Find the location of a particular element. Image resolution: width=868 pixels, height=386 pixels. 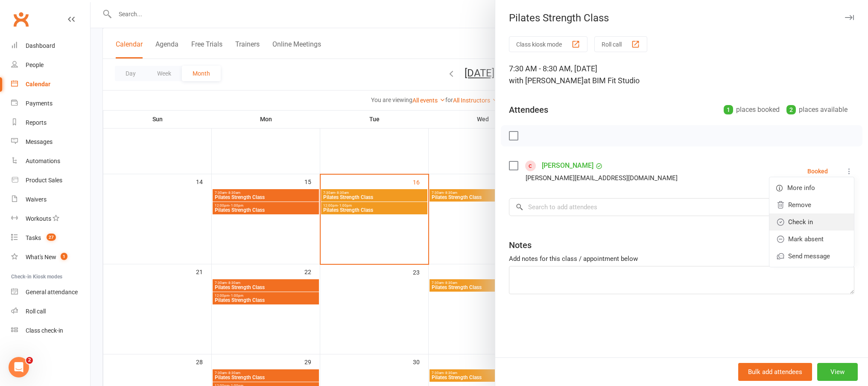

div: Roll call is located at coordinates (35, 311).